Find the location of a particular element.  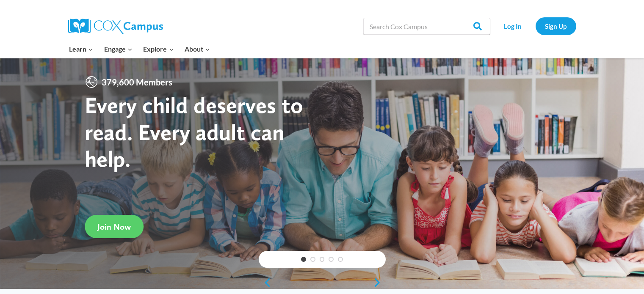

nav: Primary Navigation is located at coordinates (140, 49).